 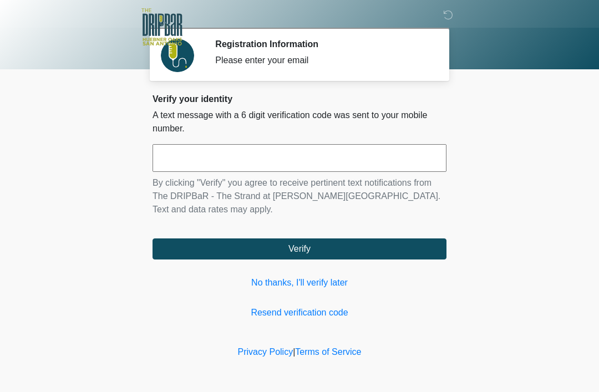 I want to click on div: Please enter your email, so click(x=322, y=60).